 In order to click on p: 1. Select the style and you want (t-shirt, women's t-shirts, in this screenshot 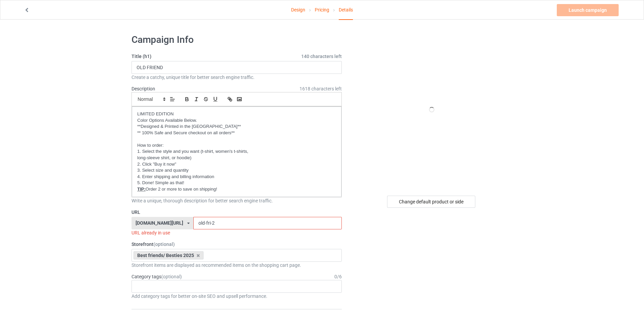, I will do `click(237, 152)`.